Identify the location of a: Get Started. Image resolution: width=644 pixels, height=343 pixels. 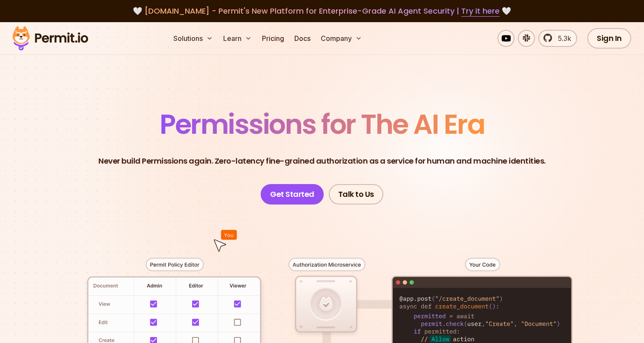
(293, 194).